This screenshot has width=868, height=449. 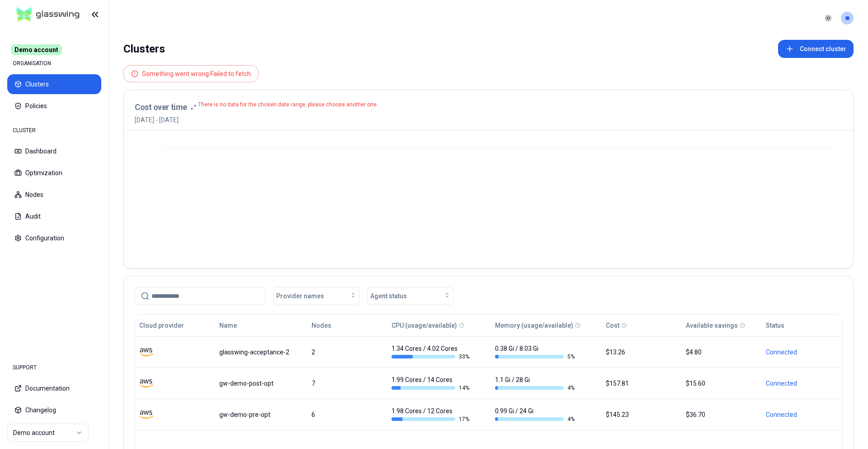 What do you see at coordinates (54, 131) in the screenshot?
I see `div: CLUSTER` at bounding box center [54, 131].